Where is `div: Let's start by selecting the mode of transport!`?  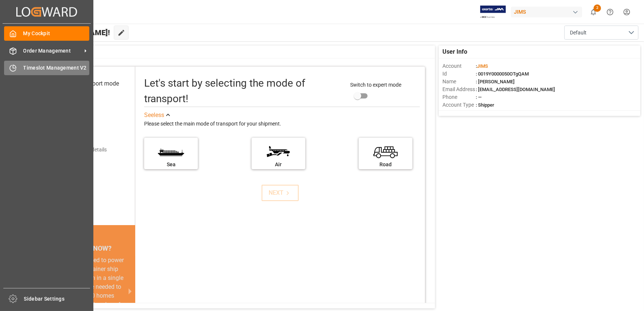
div: Let's start by selecting the mode of transport! is located at coordinates (243, 91).